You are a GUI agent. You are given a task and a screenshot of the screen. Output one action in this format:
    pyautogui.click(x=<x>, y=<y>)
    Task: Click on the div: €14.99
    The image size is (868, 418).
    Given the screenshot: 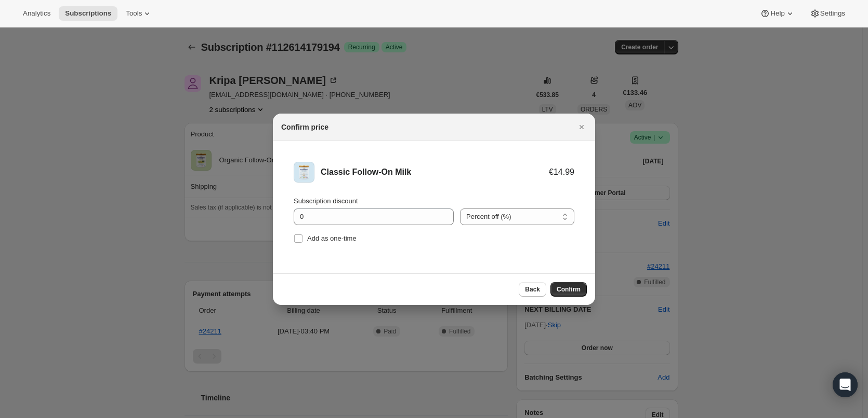 What is the action you would take?
    pyautogui.click(x=561, y=172)
    